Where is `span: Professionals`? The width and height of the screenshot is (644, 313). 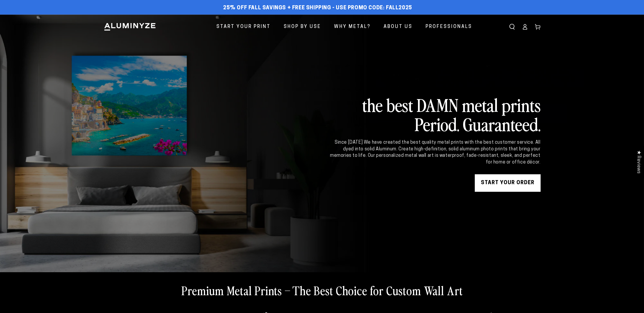 span: Professionals is located at coordinates (449, 27).